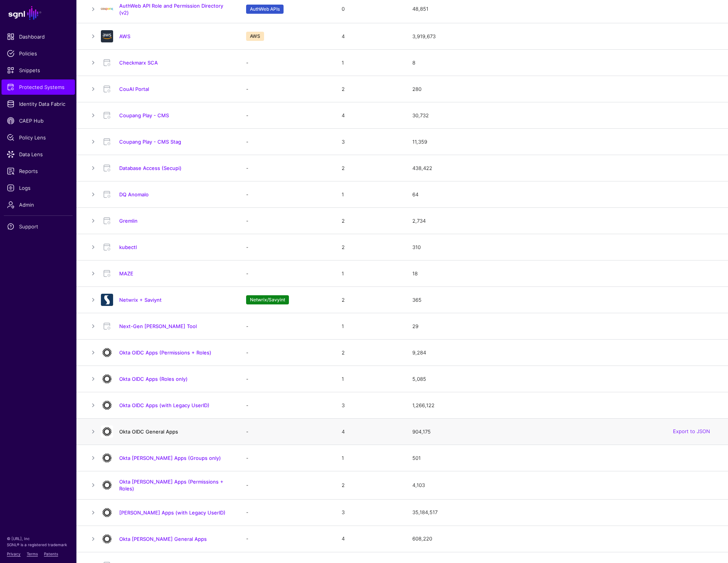 Image resolution: width=728 pixels, height=563 pixels. Describe the element at coordinates (38, 104) in the screenshot. I see `a: Identity Data Fabric` at that location.